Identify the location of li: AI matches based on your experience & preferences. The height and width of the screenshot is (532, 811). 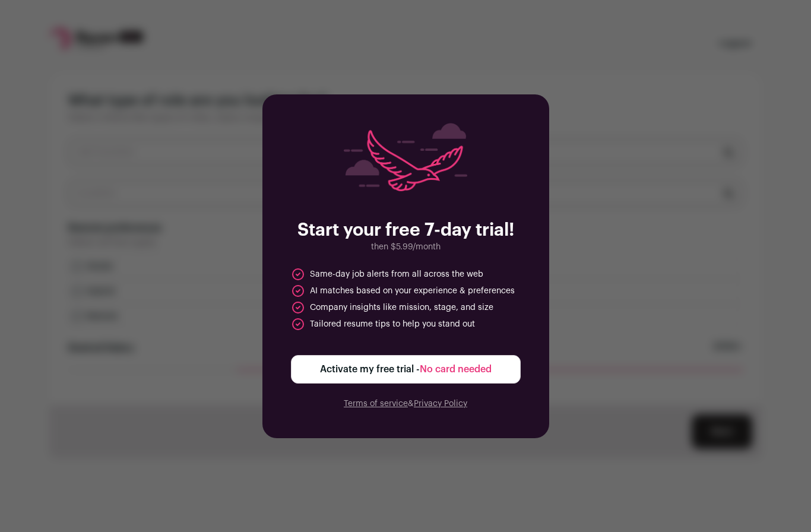
(403, 291).